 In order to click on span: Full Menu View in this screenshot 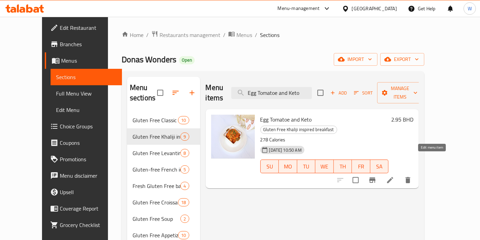, I will do `click(86, 93)`.